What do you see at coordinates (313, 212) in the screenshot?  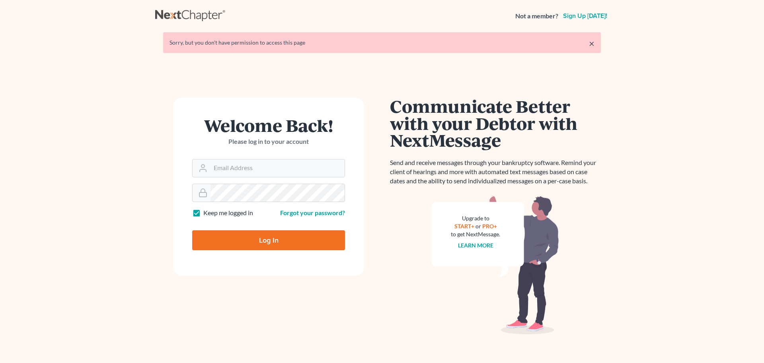 I see `a: Forgot your password?` at bounding box center [313, 212].